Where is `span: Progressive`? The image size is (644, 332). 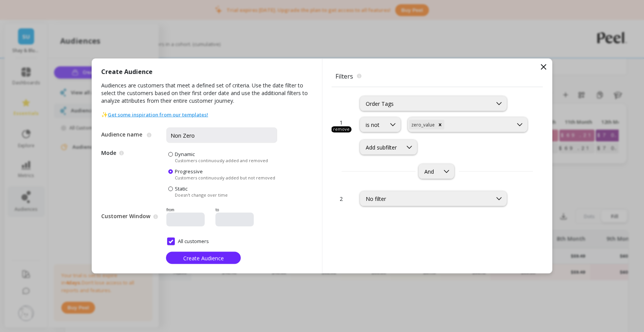
span: Progressive is located at coordinates (189, 172).